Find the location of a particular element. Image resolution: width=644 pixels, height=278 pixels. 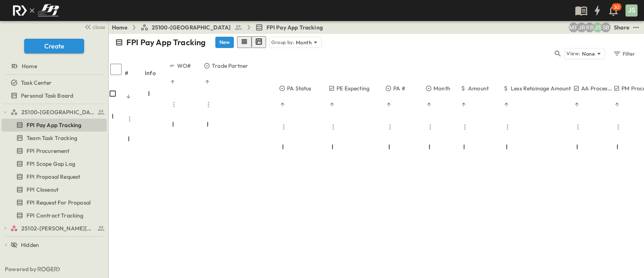

span: Personal Task Board is located at coordinates (47, 96).